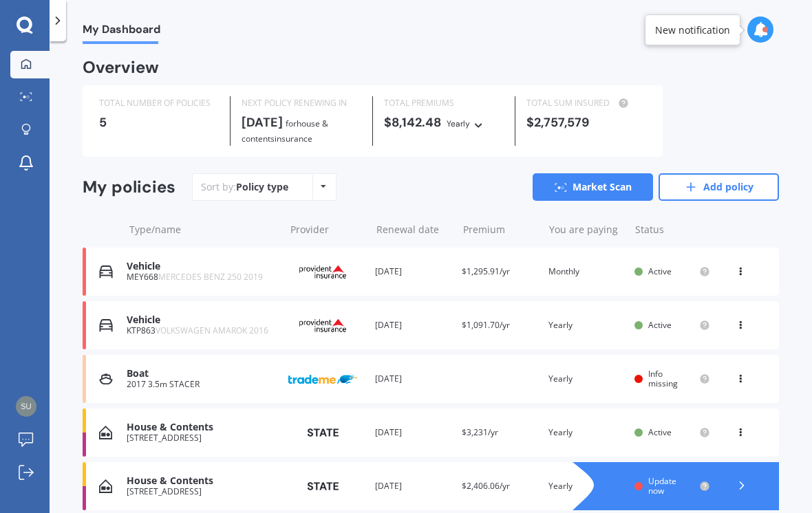 The height and width of the screenshot is (513, 812). I want to click on div: TOTAL SUM INSURED, so click(587, 103).